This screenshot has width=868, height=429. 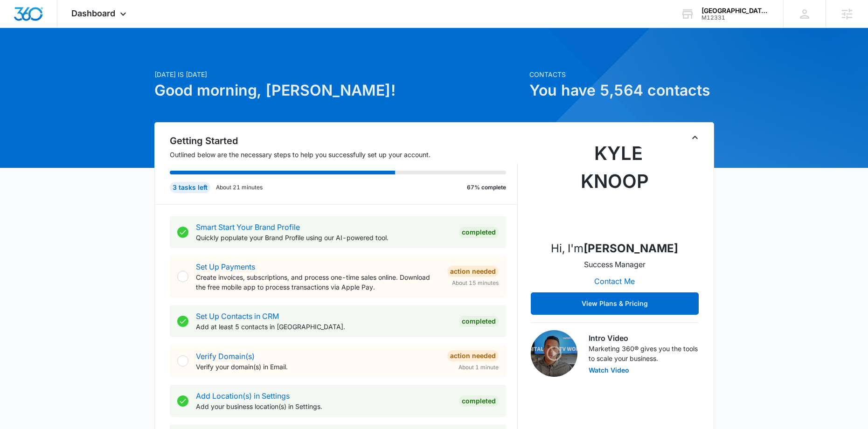 What do you see at coordinates (608, 370) in the screenshot?
I see `button: Watch Video` at bounding box center [608, 370].